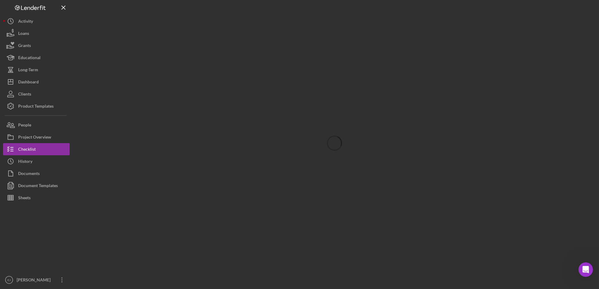  I want to click on a: Documents, so click(36, 173).